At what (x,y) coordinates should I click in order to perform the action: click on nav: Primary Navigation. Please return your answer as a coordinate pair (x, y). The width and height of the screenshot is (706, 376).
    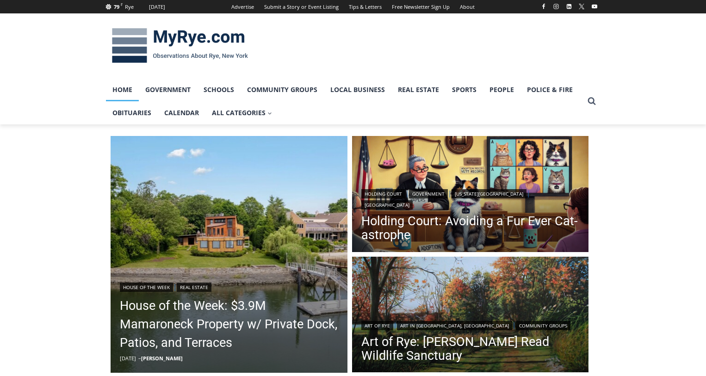
    Looking at the image, I should click on (345, 101).